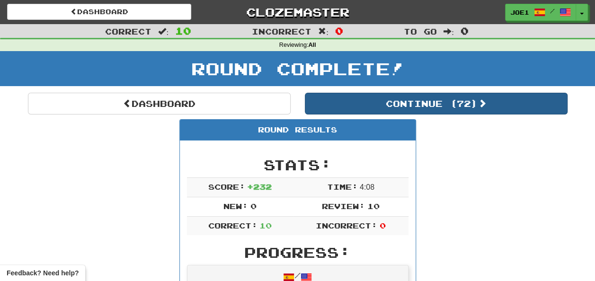  I want to click on a: Joe1 /, so click(541, 12).